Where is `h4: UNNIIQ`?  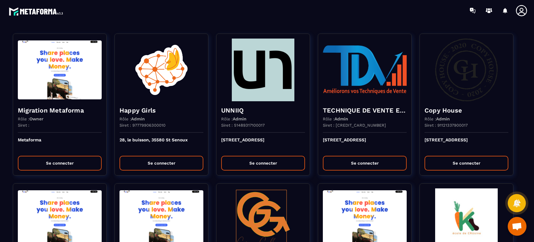 h4: UNNIIQ is located at coordinates (263, 110).